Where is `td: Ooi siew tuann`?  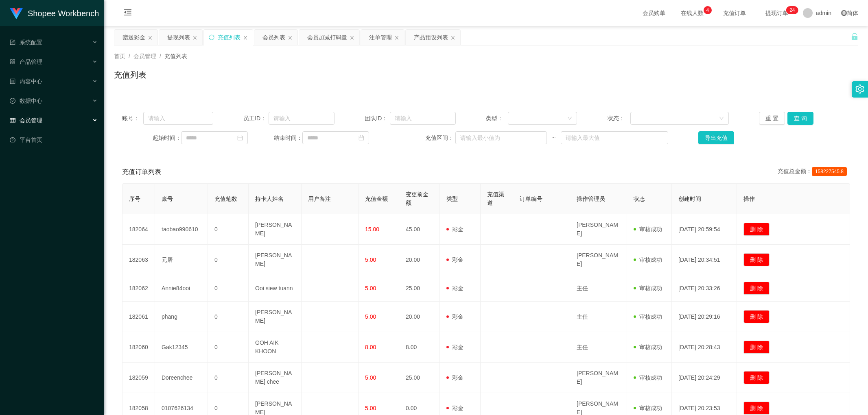 td: Ooi siew tuann is located at coordinates (275, 288).